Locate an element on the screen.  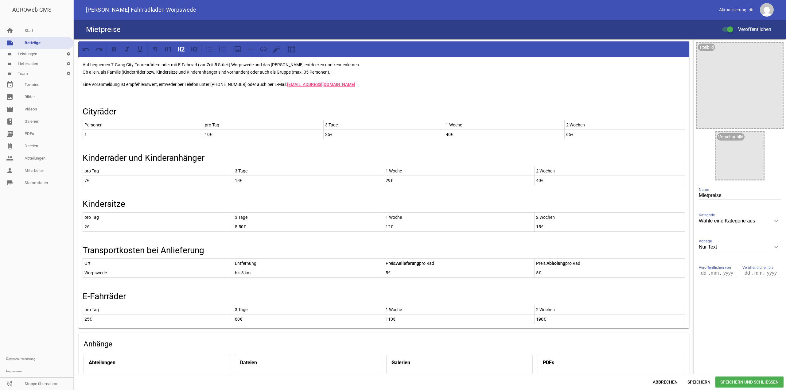
i: photo_album is located at coordinates (10, 122).